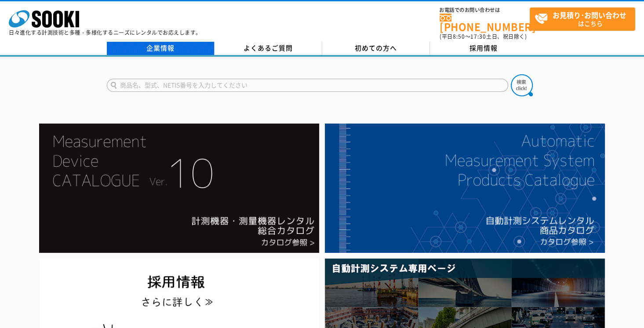 This screenshot has height=328, width=644. I want to click on span: (平日 ～ 土日、祝日除く), so click(483, 37).